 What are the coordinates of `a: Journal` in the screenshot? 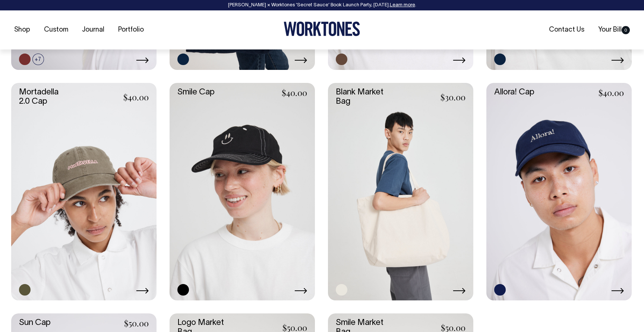 It's located at (93, 30).